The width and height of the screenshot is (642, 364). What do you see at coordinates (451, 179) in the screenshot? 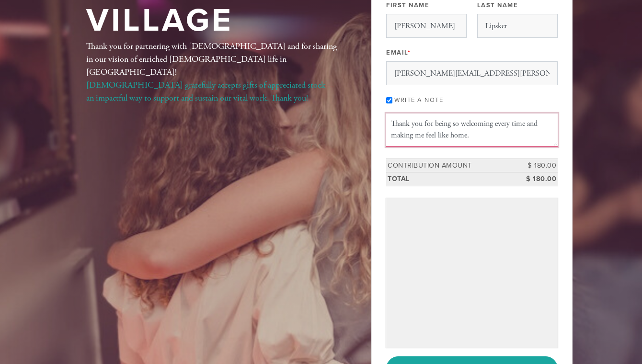
I see `td: Total` at bounding box center [451, 179].